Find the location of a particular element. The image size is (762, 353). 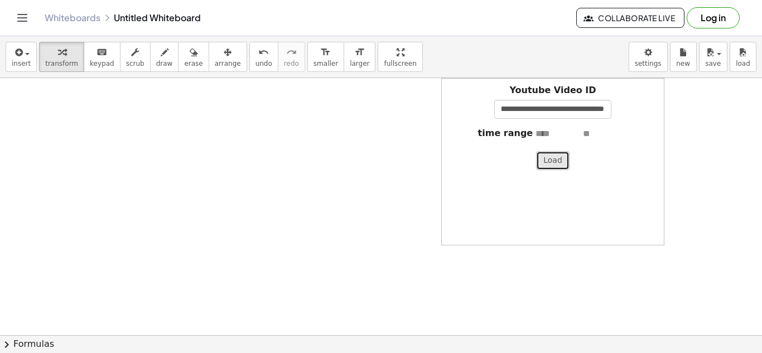

span: arrange is located at coordinates (228, 64).